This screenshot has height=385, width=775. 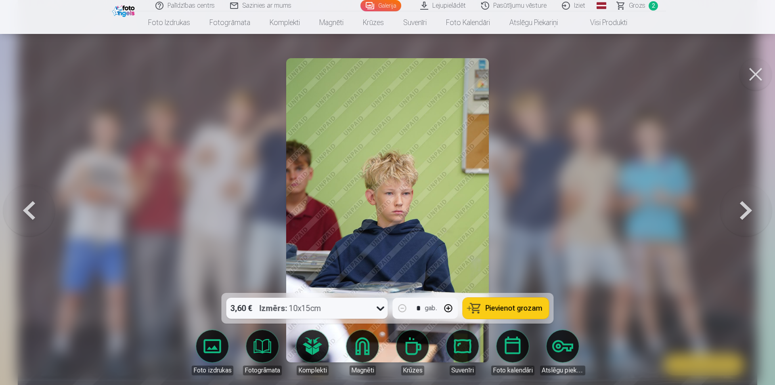 What do you see at coordinates (290, 308) in the screenshot?
I see `div: 10x15cm` at bounding box center [290, 308].